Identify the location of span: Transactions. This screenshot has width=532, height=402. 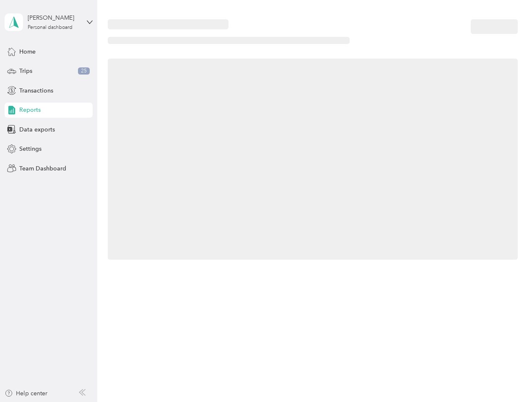
(36, 90).